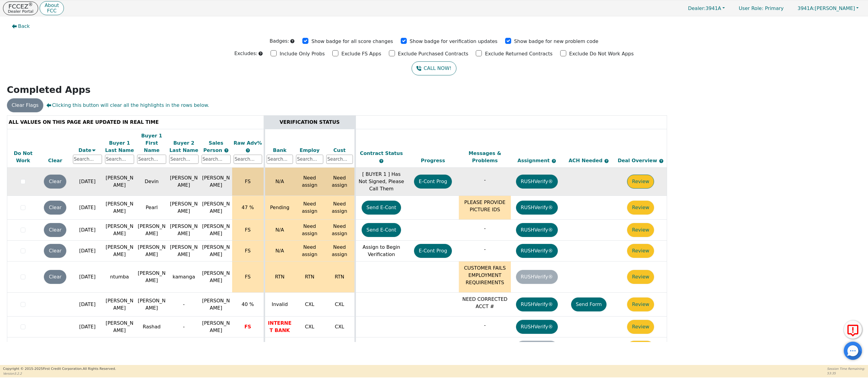 This screenshot has height=378, width=868. What do you see at coordinates (247, 143) in the screenshot?
I see `span: Raw Adv%` at bounding box center [247, 143].